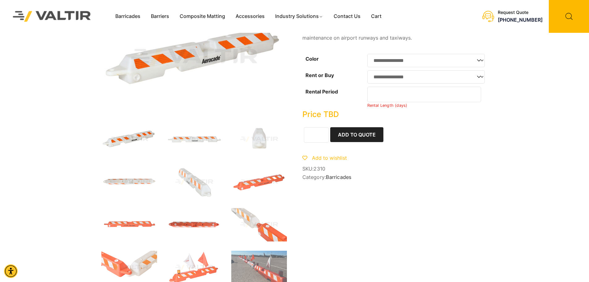 This screenshot has width=589, height=282. Describe the element at coordinates (321, 114) in the screenshot. I see `bdi: Price TBD` at that location.